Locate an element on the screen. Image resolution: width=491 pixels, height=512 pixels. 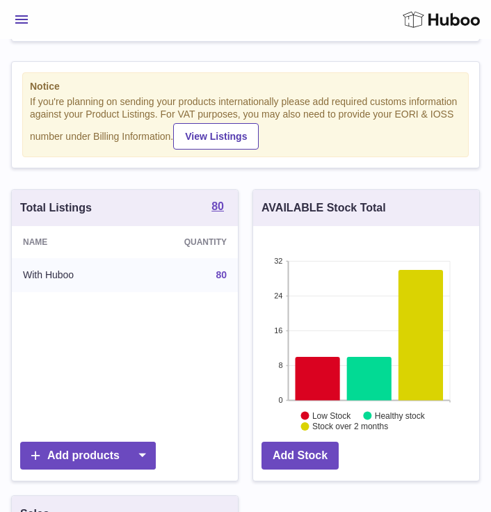
strong: Notice is located at coordinates (246, 86).